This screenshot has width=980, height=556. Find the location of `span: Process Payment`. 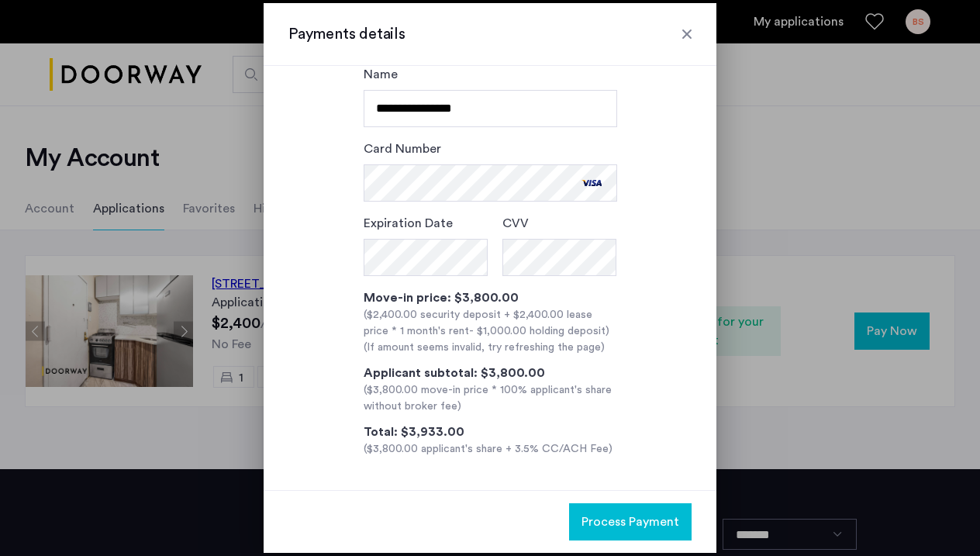

span: Process Payment is located at coordinates (630, 522).